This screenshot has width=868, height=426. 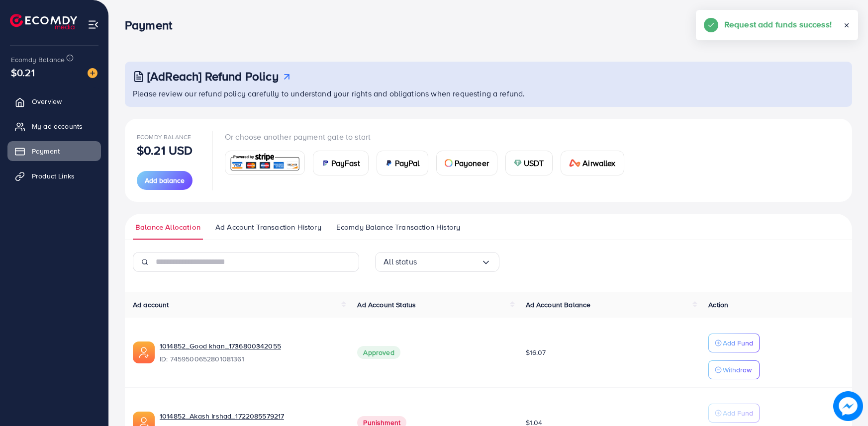 I want to click on p: Withdraw, so click(x=737, y=370).